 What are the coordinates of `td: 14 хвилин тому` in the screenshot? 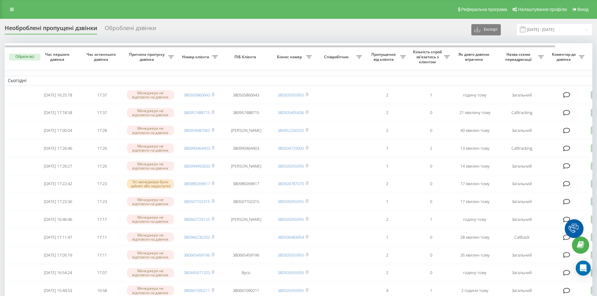 It's located at (475, 166).